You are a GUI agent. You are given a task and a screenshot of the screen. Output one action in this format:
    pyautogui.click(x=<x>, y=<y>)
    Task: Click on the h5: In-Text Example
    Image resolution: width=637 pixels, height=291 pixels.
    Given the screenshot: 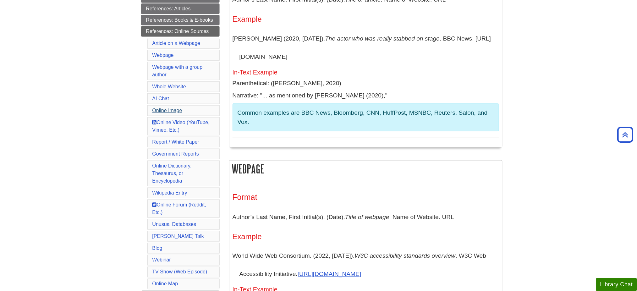 What is the action you would take?
    pyautogui.click(x=366, y=72)
    